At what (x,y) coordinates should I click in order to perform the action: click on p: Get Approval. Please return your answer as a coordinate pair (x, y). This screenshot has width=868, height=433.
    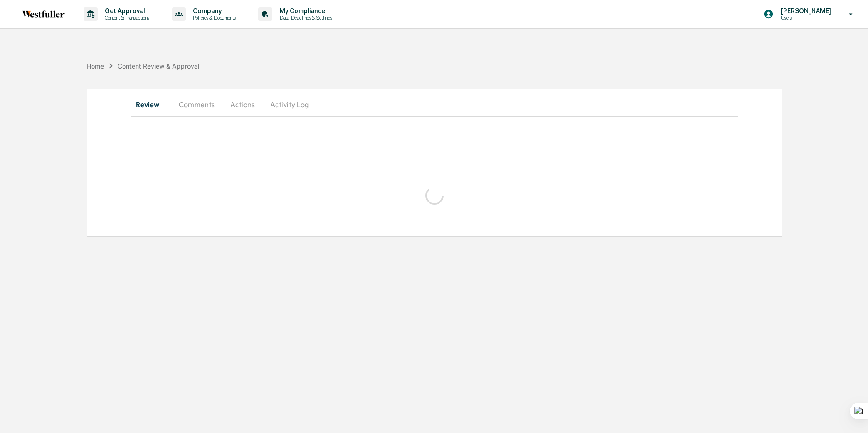
    Looking at the image, I should click on (125, 11).